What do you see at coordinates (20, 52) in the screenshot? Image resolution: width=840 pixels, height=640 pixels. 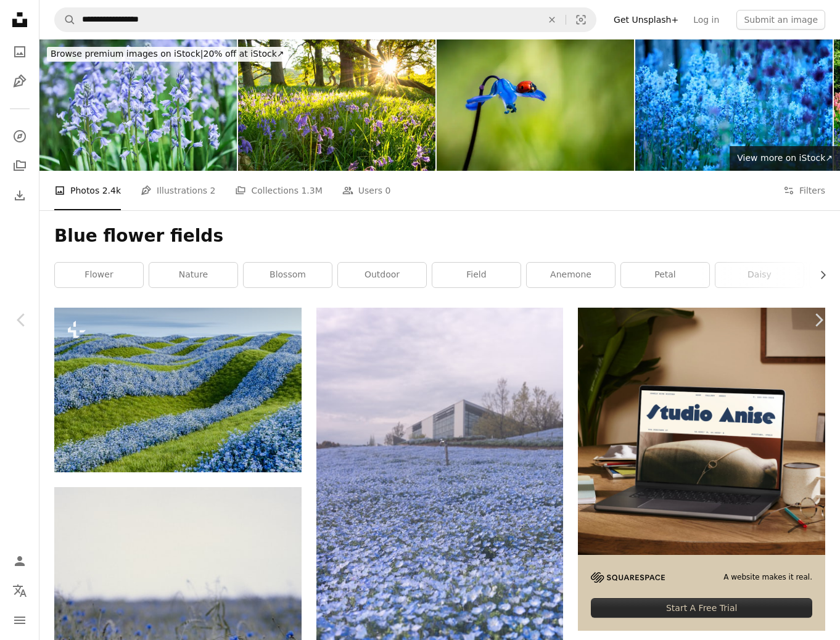 I see `a: Photos` at bounding box center [20, 52].